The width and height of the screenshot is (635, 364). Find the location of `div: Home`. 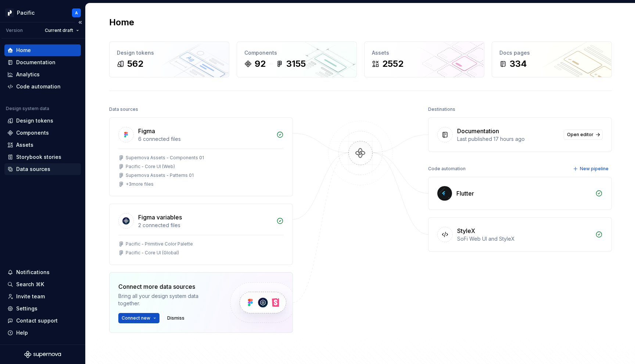

div: Home is located at coordinates (23, 50).